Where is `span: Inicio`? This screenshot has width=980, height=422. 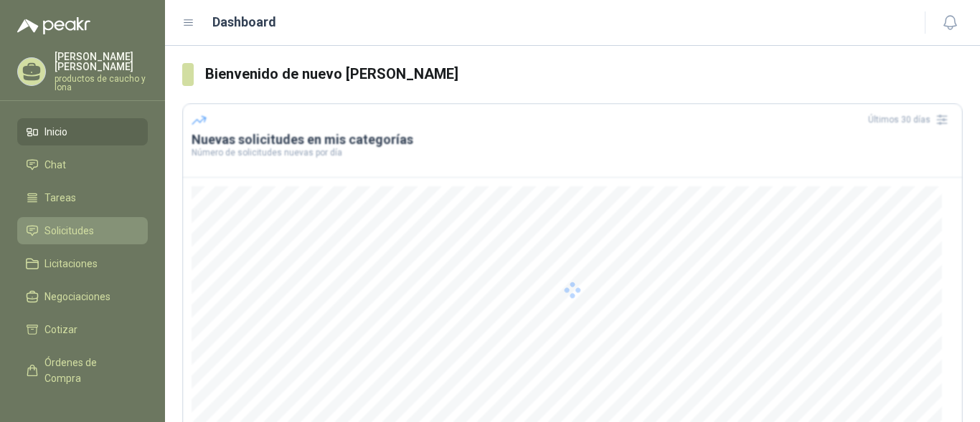 span: Inicio is located at coordinates (56, 132).